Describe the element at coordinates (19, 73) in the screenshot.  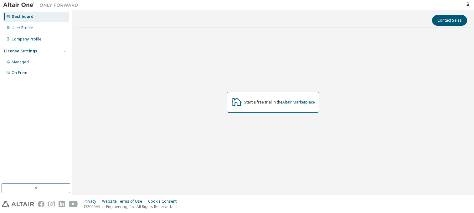
I see `div: On Prem` at that location.